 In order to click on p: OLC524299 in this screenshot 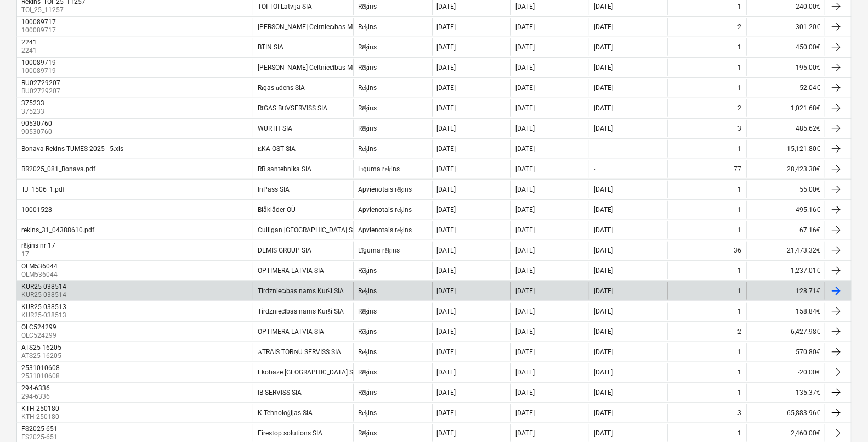, I will do `click(40, 336)`.